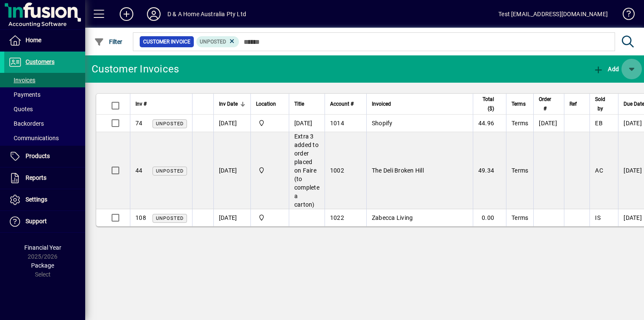 Image resolution: width=644 pixels, height=320 pixels. Describe the element at coordinates (299, 104) in the screenshot. I see `span: Title` at that location.